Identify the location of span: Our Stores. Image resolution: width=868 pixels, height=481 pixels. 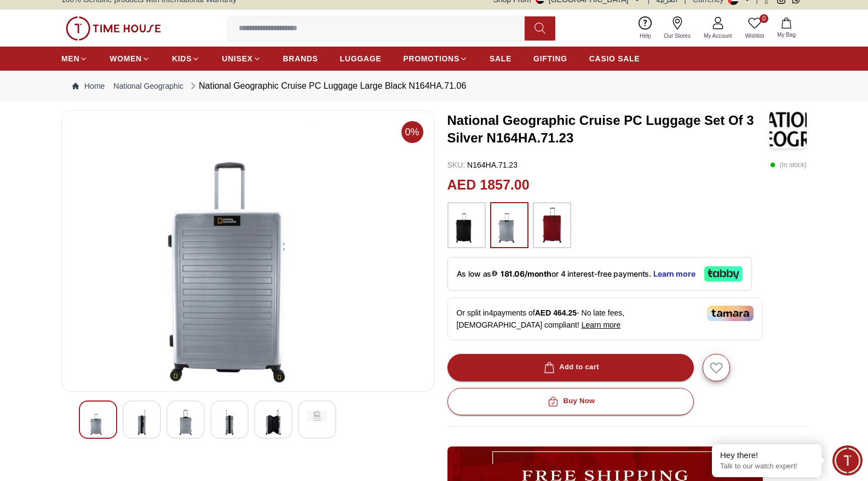
(677, 36).